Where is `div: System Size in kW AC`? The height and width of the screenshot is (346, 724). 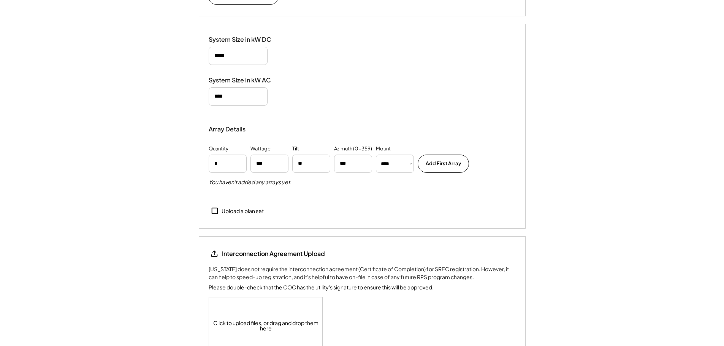
div: System Size in kW AC is located at coordinates (247, 80).